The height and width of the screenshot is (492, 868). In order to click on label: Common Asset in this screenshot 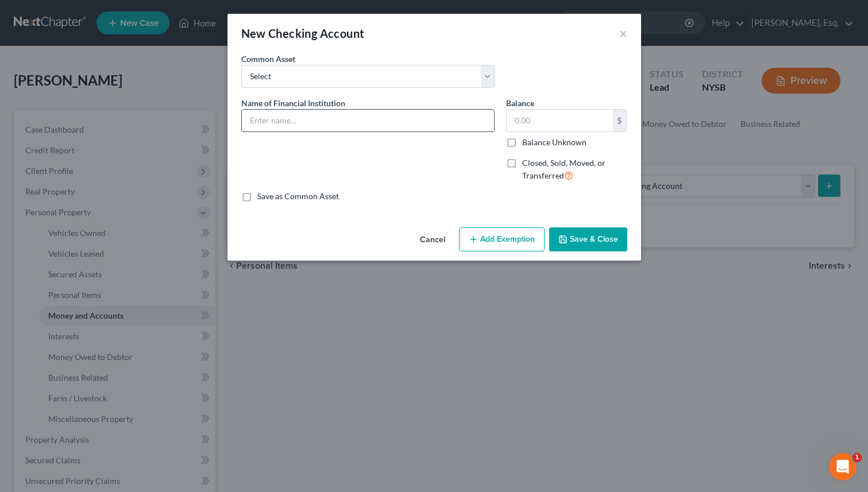, I will do `click(269, 59)`.